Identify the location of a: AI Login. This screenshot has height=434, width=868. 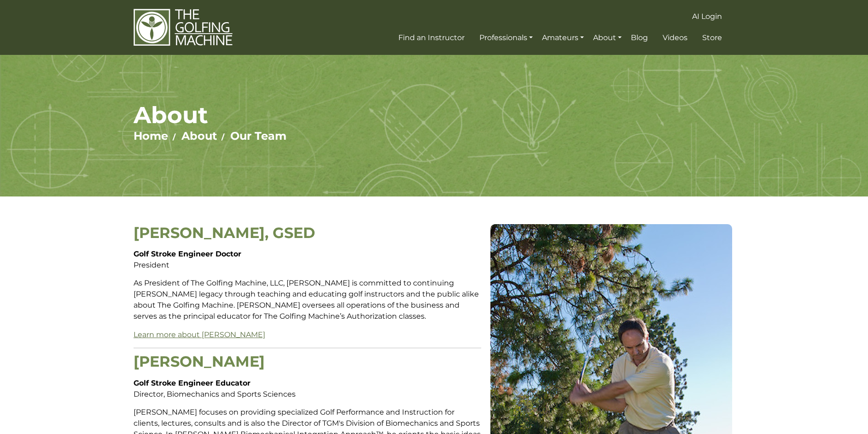
(707, 17).